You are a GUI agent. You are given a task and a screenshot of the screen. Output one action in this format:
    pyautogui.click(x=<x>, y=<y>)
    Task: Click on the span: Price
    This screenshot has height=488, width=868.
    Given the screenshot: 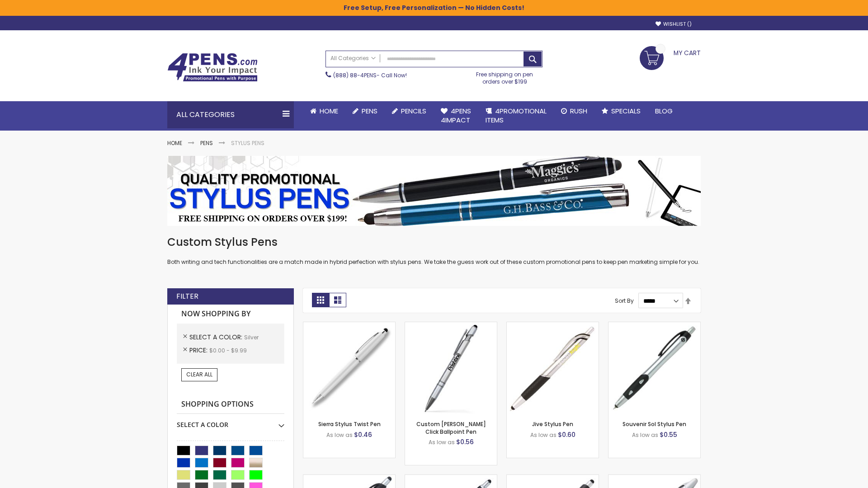 What is the action you would take?
    pyautogui.click(x=199, y=350)
    